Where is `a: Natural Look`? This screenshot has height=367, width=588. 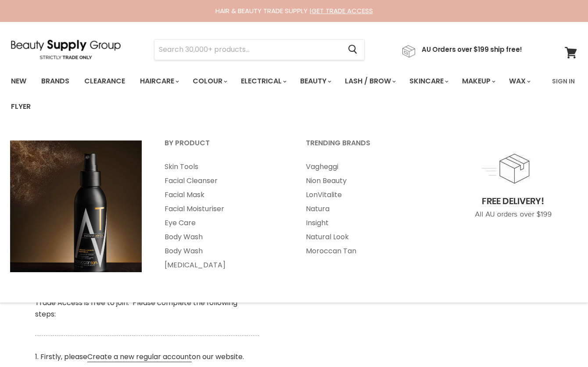 a: Natural Look is located at coordinates (365, 237).